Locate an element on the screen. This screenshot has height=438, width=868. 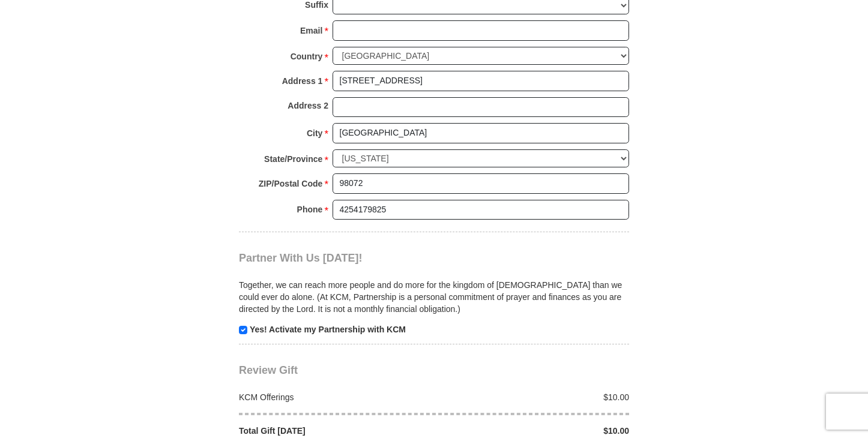
strong: State/Province is located at coordinates (293, 159).